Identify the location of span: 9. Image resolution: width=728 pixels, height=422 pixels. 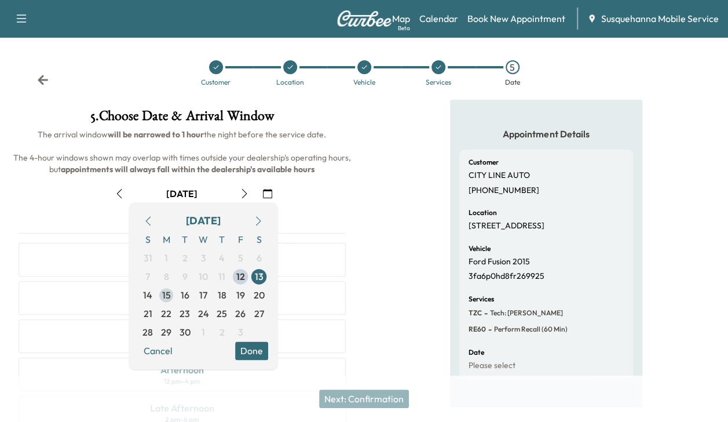
(185, 276).